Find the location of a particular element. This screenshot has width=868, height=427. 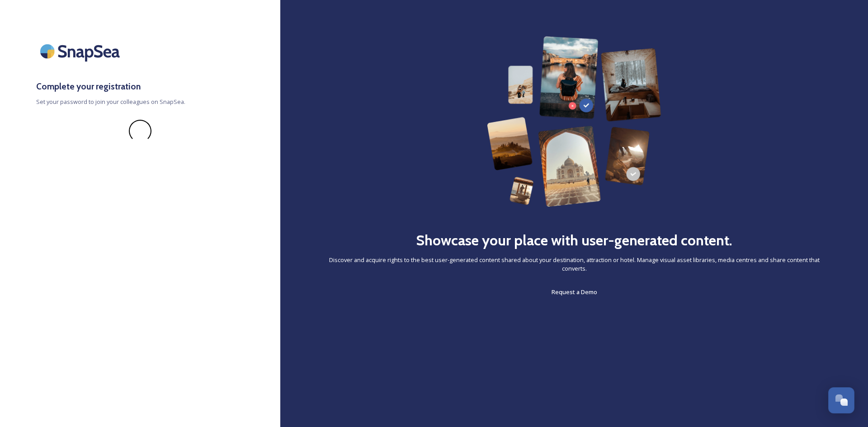

span: Set your password to join your colleagues on SnapSea. is located at coordinates (140, 102).